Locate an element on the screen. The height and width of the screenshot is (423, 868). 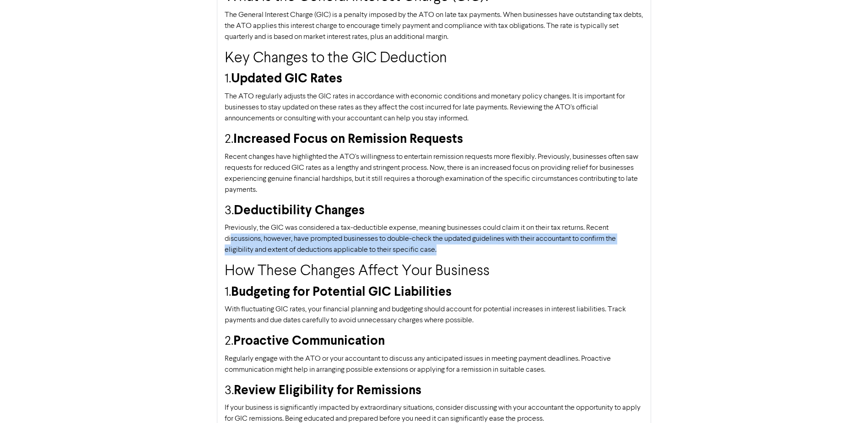
strong: Deductibility Changes is located at coordinates (299, 210).